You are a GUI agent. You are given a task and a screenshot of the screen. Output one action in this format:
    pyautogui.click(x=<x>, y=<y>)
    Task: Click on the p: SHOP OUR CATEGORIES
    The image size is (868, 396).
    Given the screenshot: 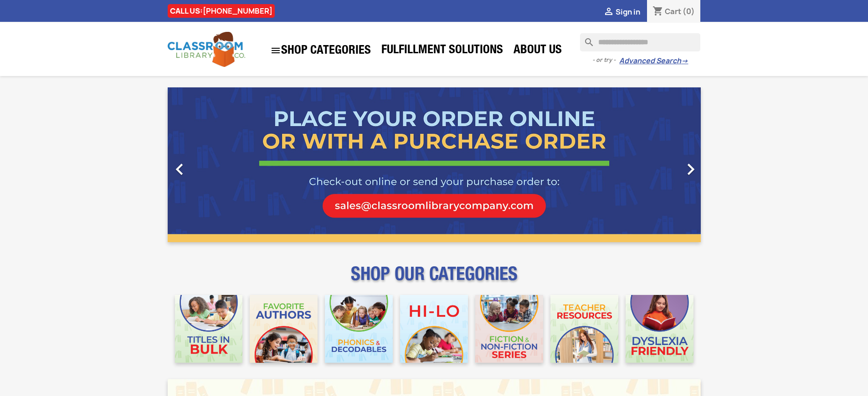 What is the action you would take?
    pyautogui.click(x=434, y=279)
    